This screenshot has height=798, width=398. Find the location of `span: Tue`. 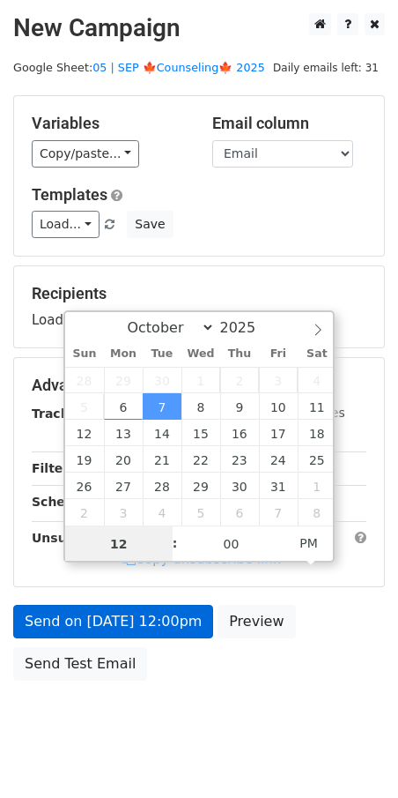

span: Tue is located at coordinates (162, 354).